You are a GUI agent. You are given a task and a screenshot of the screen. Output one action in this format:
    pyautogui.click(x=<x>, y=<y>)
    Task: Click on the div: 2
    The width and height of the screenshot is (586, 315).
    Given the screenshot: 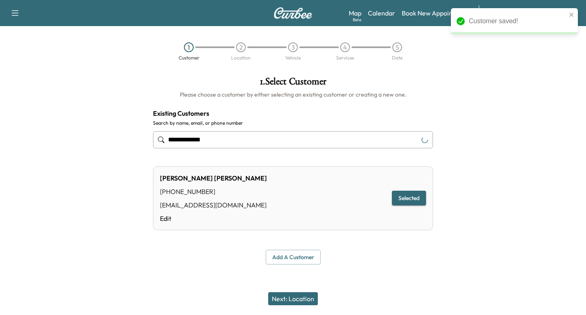 What is the action you would take?
    pyautogui.click(x=241, y=47)
    